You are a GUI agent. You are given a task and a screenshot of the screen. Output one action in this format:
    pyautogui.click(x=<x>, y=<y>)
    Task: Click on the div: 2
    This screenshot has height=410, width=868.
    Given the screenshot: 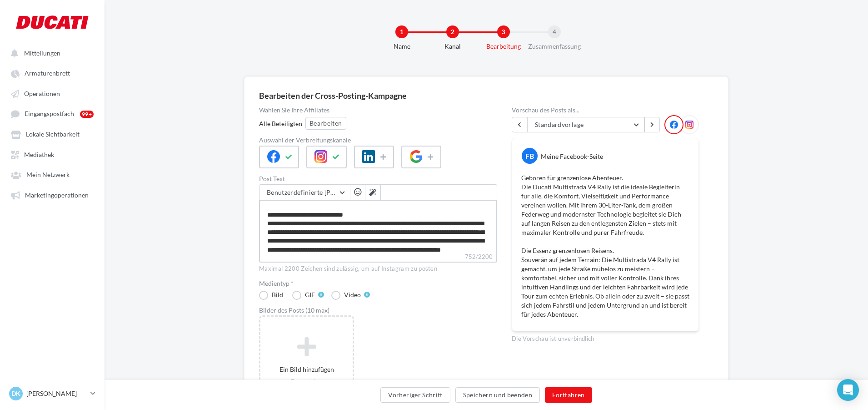 What is the action you would take?
    pyautogui.click(x=453, y=32)
    